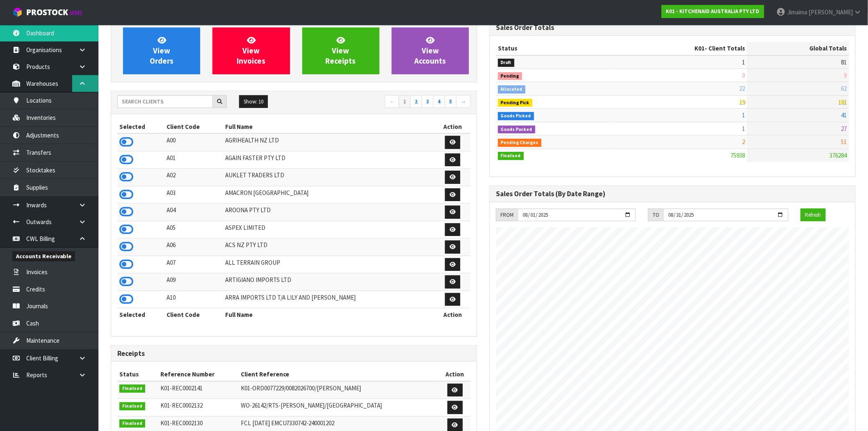 Image resolution: width=868 pixels, height=431 pixels. Describe the element at coordinates (194, 264) in the screenshot. I see `td: A07` at that location.